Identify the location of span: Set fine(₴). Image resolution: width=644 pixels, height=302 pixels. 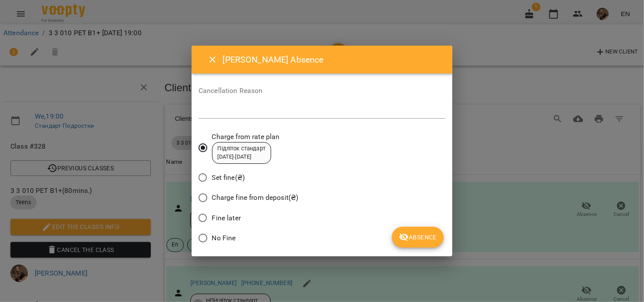
(229, 178).